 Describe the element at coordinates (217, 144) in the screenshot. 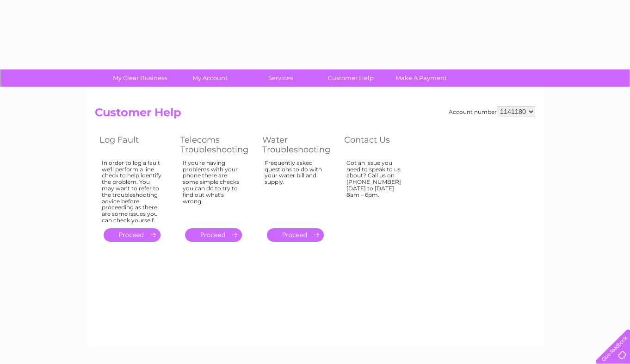

I see `th: Telecoms Troubleshooting` at that location.